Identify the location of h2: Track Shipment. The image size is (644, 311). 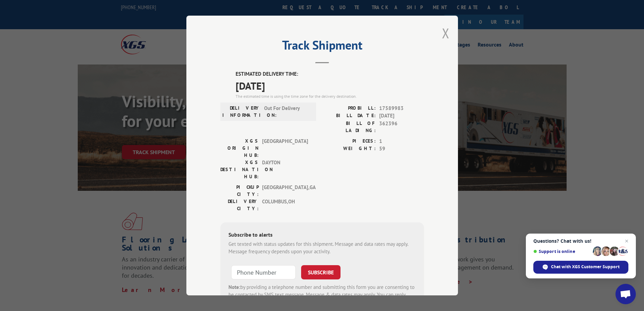
(322, 47).